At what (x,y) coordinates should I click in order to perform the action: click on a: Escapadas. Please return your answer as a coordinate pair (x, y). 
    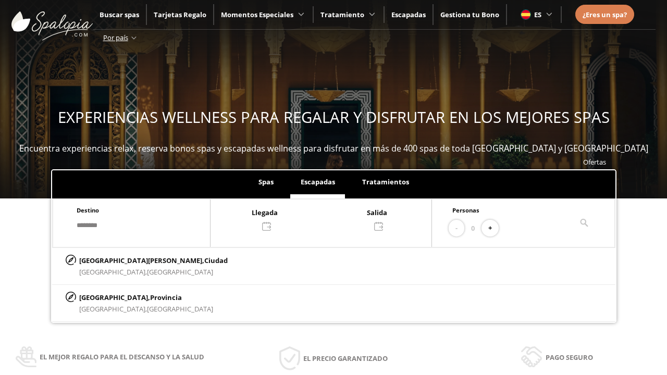
    Looking at the image, I should click on (408, 15).